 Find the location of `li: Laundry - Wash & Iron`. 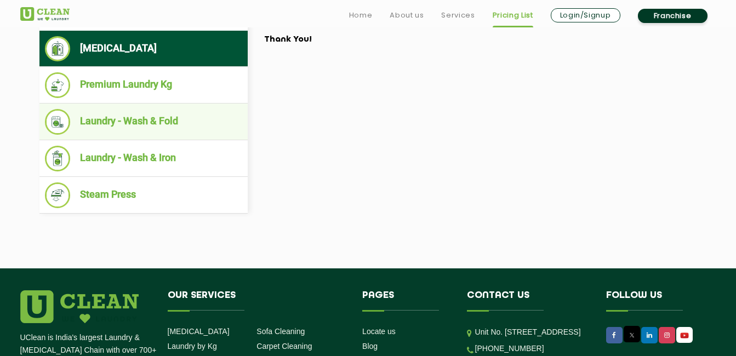

li: Laundry - Wash & Iron is located at coordinates (144, 158).